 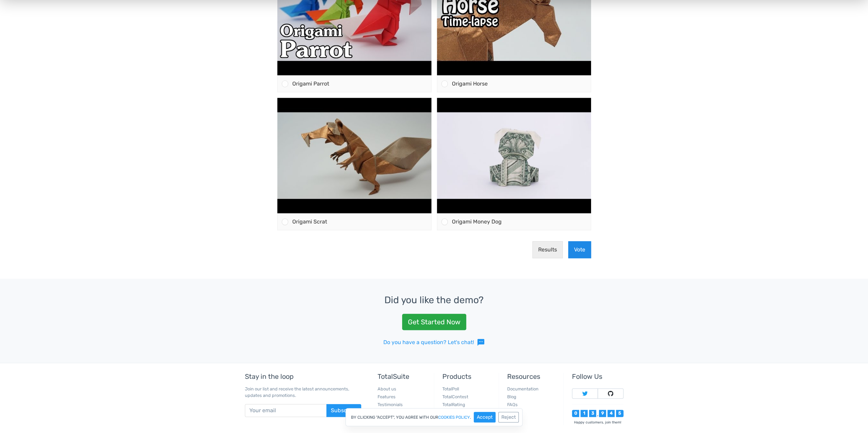 I want to click on span: Origami Scrat, so click(x=310, y=378).